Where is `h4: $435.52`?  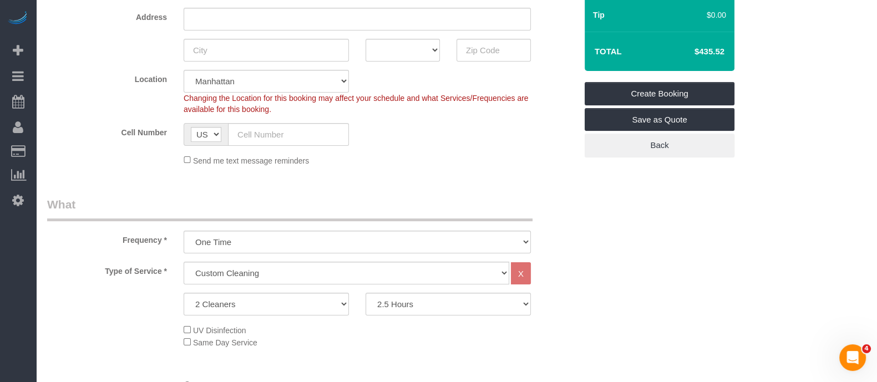 h4: $435.52 is located at coordinates (693, 52).